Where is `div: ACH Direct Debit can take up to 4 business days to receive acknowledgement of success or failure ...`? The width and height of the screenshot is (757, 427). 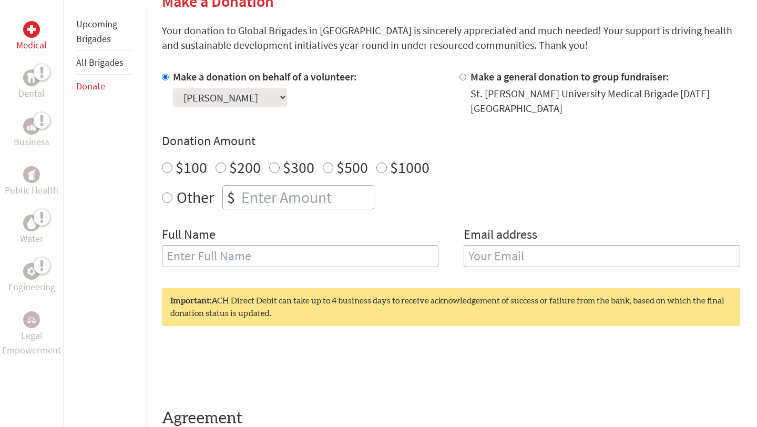
div: ACH Direct Debit can take up to 4 business days to receive acknowledgement of success or failure ... is located at coordinates (451, 307).